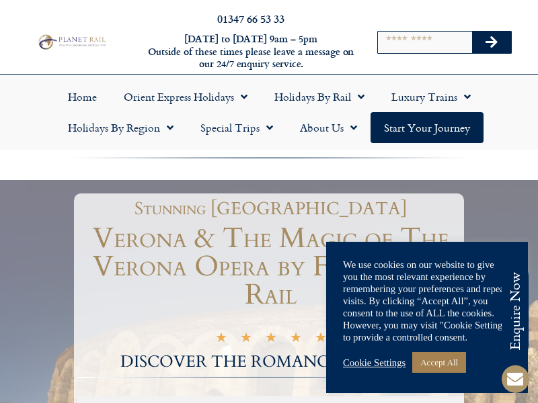 Image resolution: width=538 pixels, height=403 pixels. Describe the element at coordinates (251, 18) in the screenshot. I see `a: 01347 66 53 33` at that location.